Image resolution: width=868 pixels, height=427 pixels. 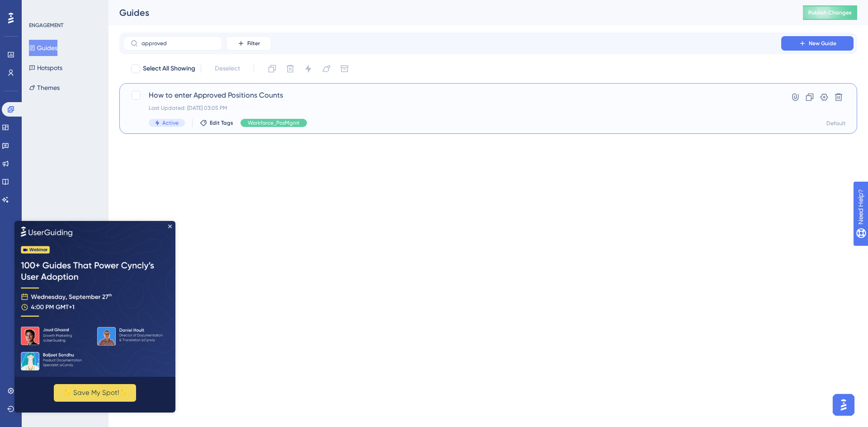 I want to click on button: Edit Tags, so click(x=217, y=123).